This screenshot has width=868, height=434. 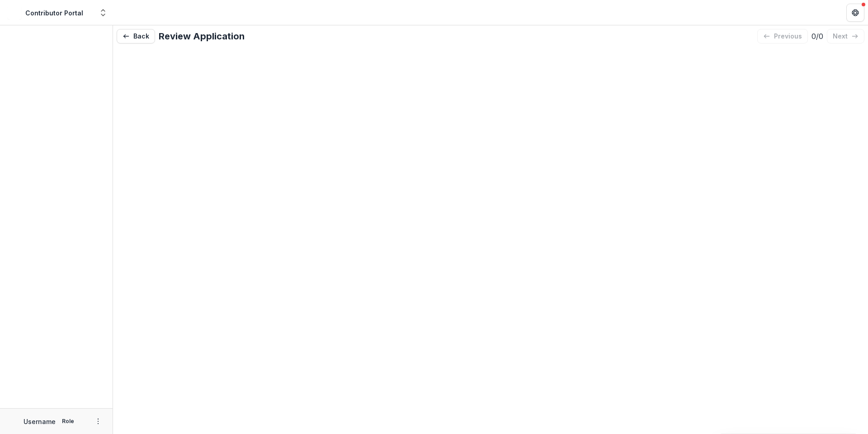 What do you see at coordinates (68, 421) in the screenshot?
I see `p: Role` at bounding box center [68, 421].